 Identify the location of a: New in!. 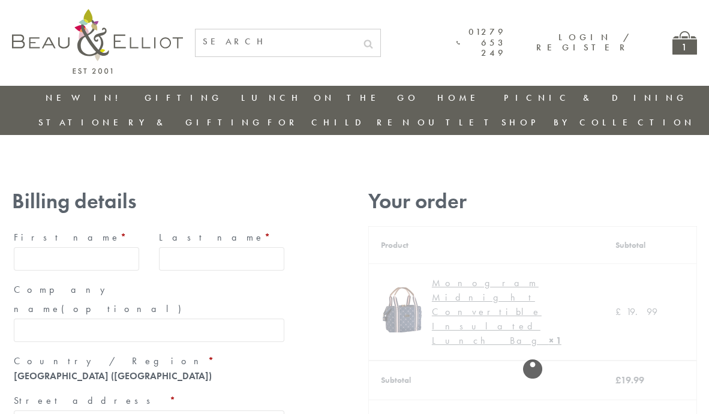
(86, 98).